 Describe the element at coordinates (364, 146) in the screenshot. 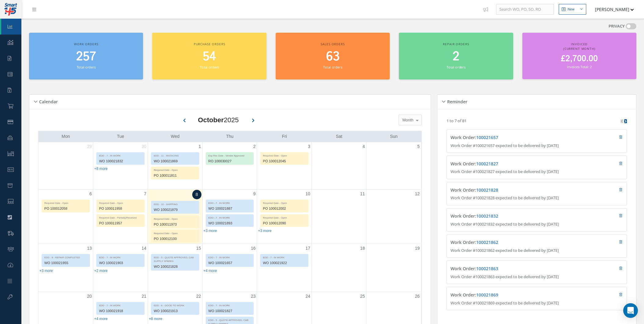

I see `a: October 4, 2025` at that location.